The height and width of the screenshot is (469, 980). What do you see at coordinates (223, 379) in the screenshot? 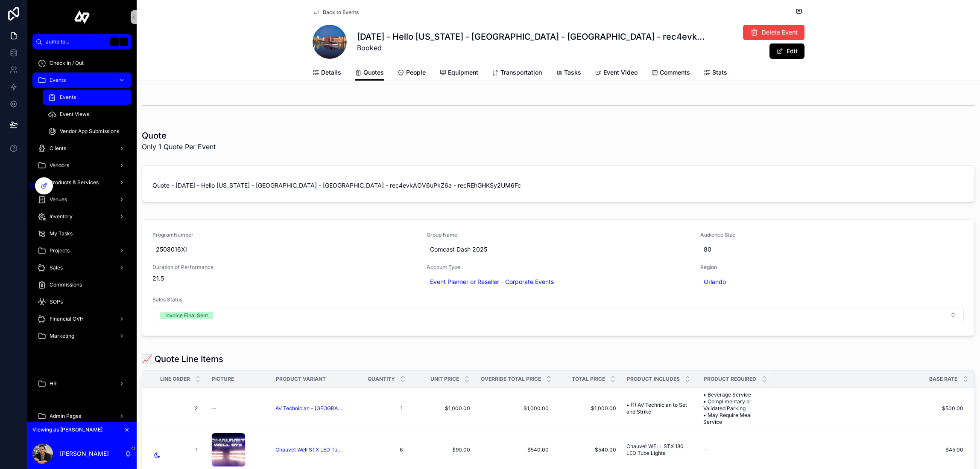
I see `span: Picture` at bounding box center [223, 379].